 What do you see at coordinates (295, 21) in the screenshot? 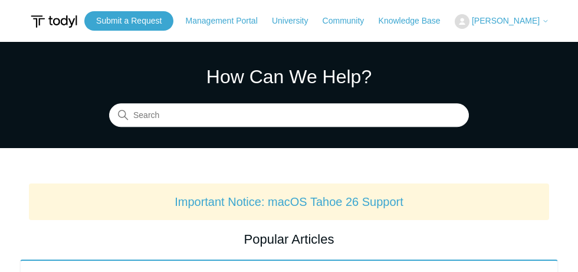
I see `a: University` at bounding box center [295, 21].